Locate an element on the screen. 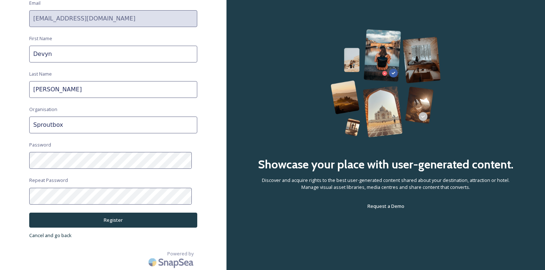 The height and width of the screenshot is (270, 545). span: Last Name is located at coordinates (41, 74).